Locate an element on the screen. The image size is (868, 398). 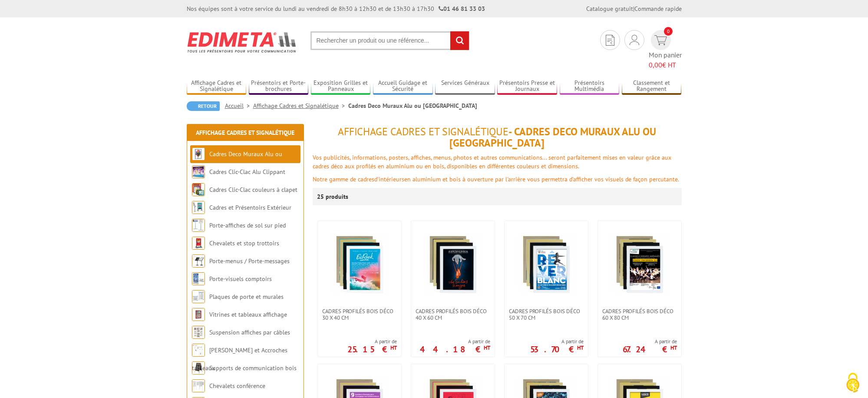
span: Cadres Profilés Bois Déco 40 x 60 cm is located at coordinates (453, 314).